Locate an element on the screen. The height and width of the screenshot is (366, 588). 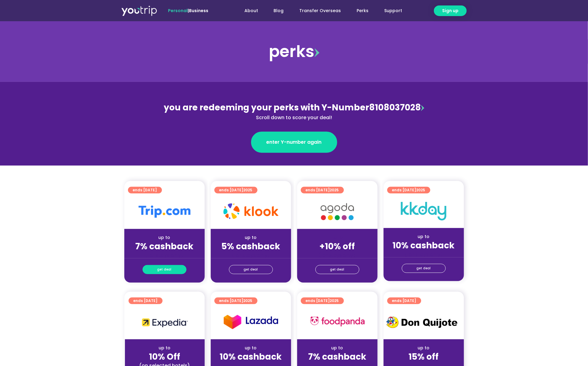
strong: 10% Off is located at coordinates (165, 357).